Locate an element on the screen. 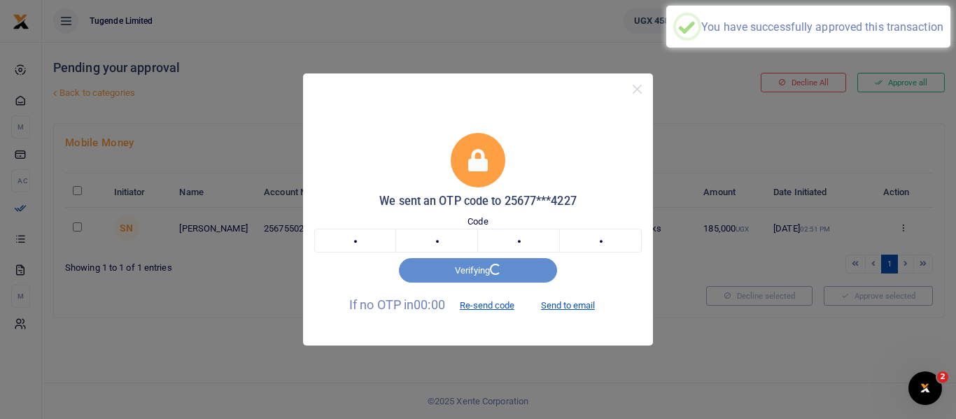 The height and width of the screenshot is (419, 956). button: Send to email is located at coordinates (567, 306).